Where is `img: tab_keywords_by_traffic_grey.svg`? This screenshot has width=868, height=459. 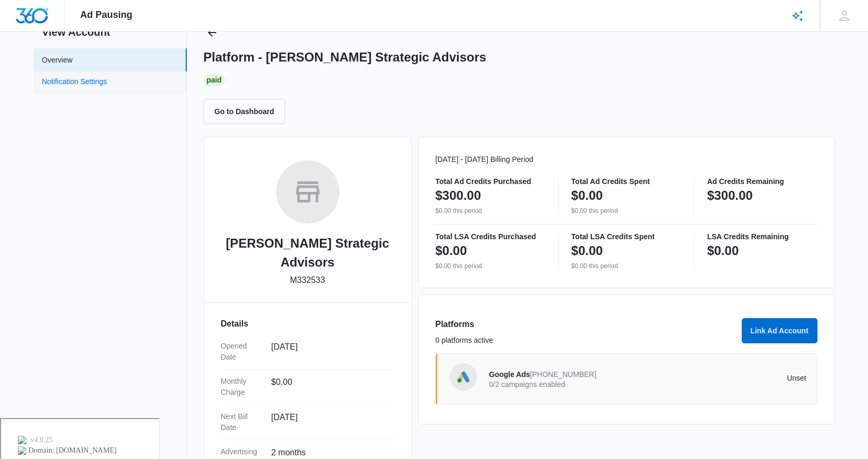 img: tab_keywords_by_traffic_grey.svg is located at coordinates (109, 65).